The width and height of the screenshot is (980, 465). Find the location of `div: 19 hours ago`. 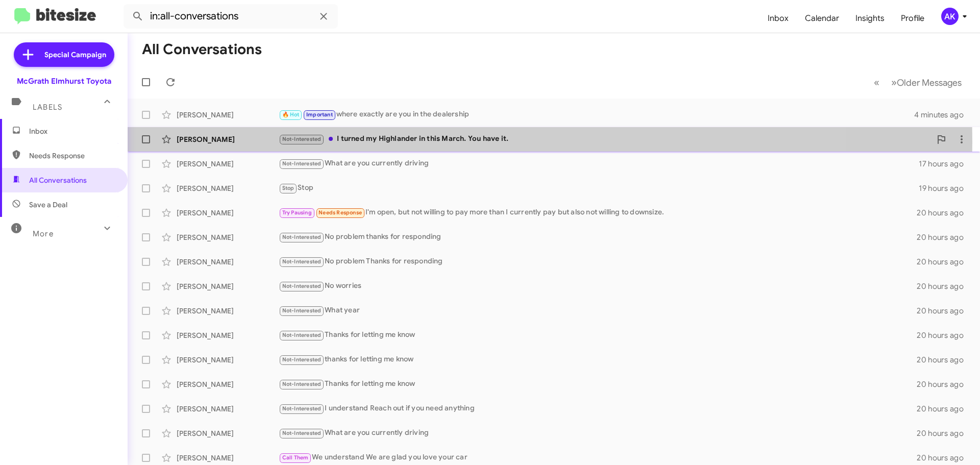

div: 19 hours ago is located at coordinates (946, 189).